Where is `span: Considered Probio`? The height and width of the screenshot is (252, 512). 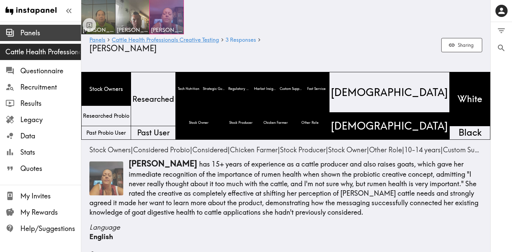 span: Considered Probio is located at coordinates (162, 149).